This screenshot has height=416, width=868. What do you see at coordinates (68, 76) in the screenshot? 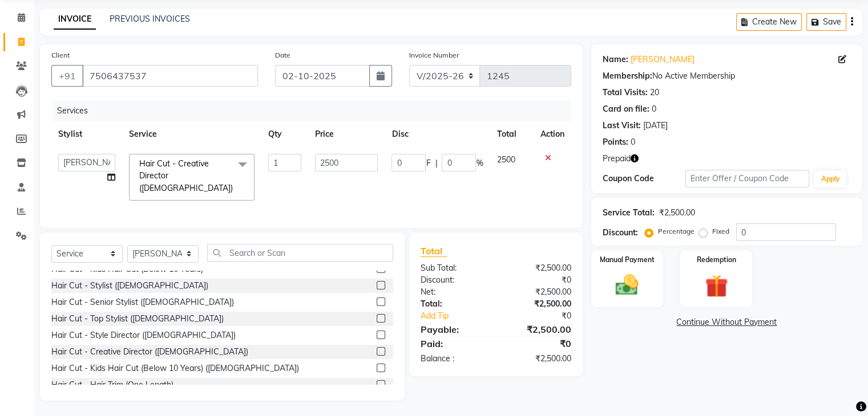
I see `button: +91` at bounding box center [68, 76].